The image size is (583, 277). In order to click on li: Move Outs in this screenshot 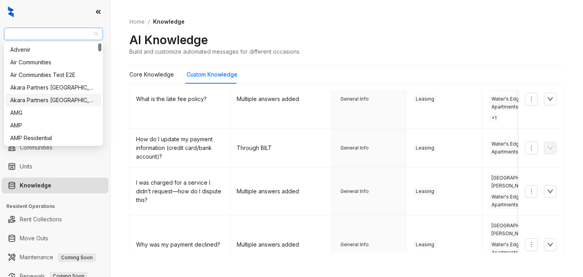, I will do `click(55, 238)`.